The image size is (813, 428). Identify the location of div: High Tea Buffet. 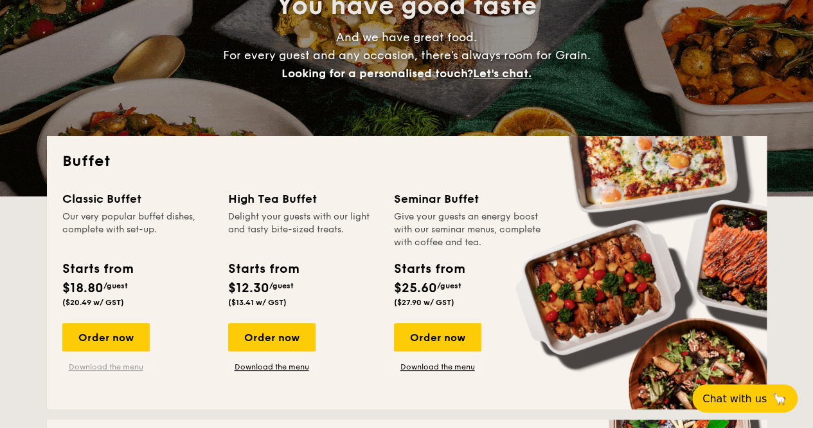
(304, 199).